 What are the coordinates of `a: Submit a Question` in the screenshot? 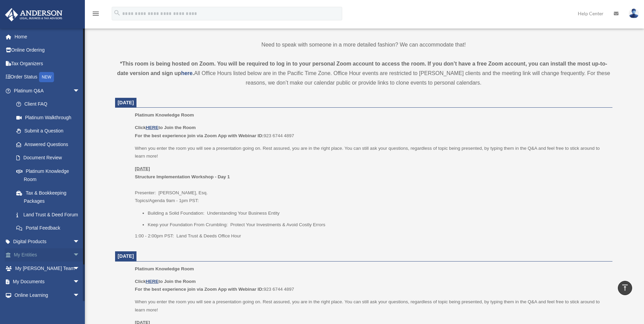 It's located at (50, 131).